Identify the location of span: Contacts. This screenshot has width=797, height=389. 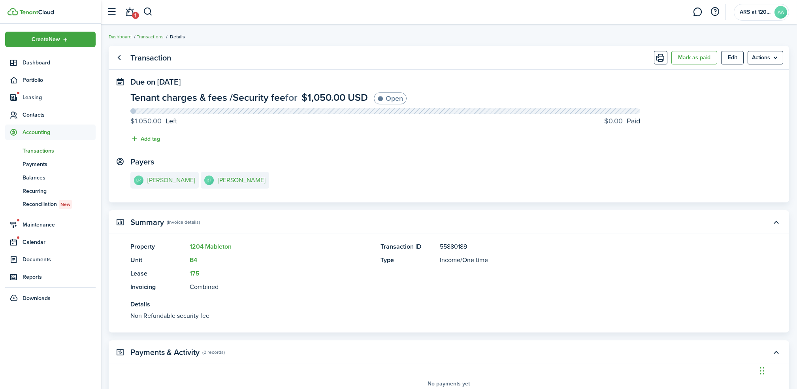
(59, 115).